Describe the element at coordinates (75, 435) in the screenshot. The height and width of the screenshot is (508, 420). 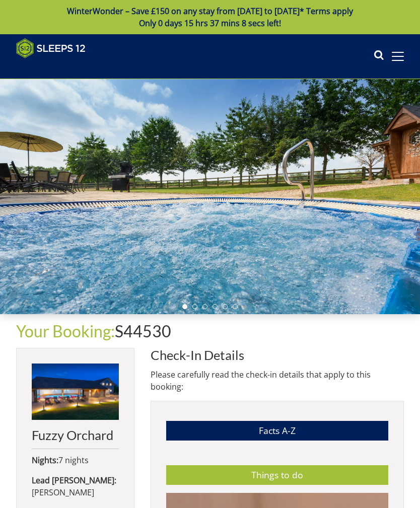
I see `h2: Fuzzy Orchard` at that location.